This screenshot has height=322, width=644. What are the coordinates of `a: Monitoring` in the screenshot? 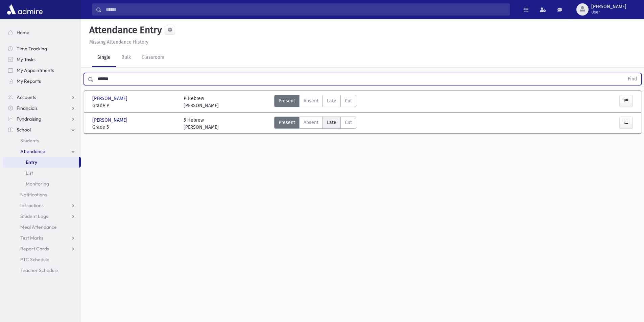 It's located at (42, 184).